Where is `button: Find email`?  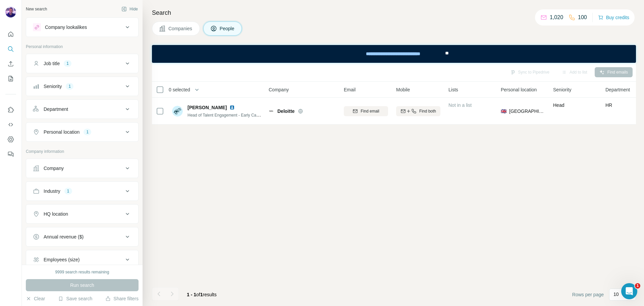 button: Find email is located at coordinates (366, 111).